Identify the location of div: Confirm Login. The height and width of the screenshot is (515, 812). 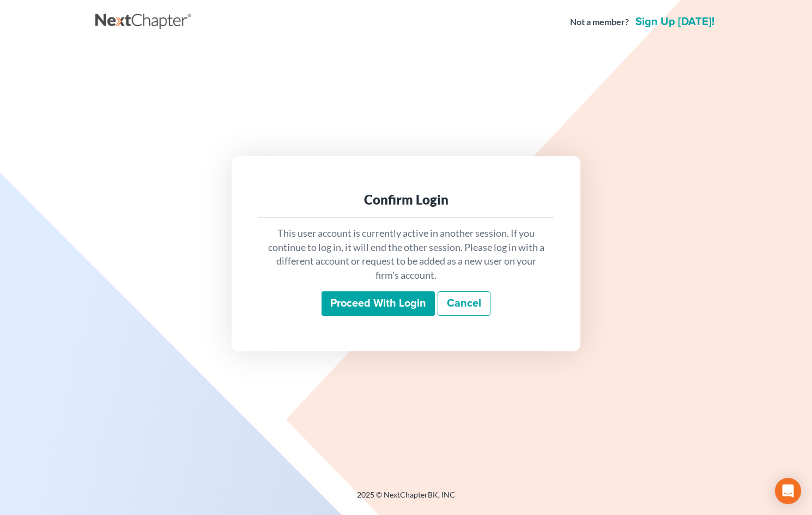
(406, 199).